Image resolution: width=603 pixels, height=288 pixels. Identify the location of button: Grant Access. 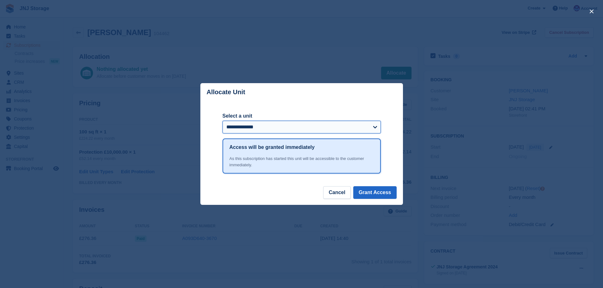
(374, 193).